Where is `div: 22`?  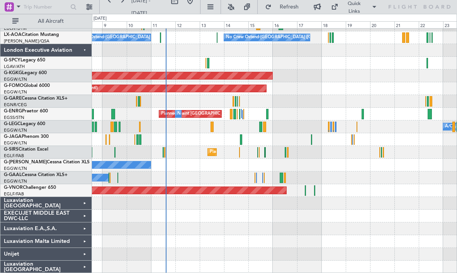
div: 22 is located at coordinates (431, 25).